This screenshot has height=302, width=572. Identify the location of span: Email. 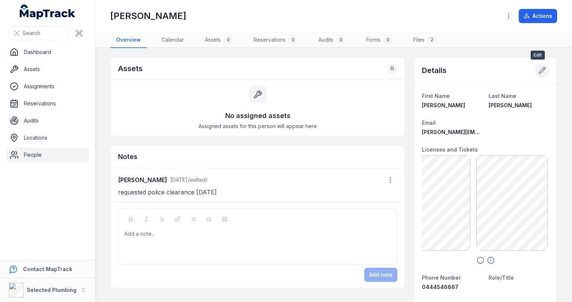
(429, 123).